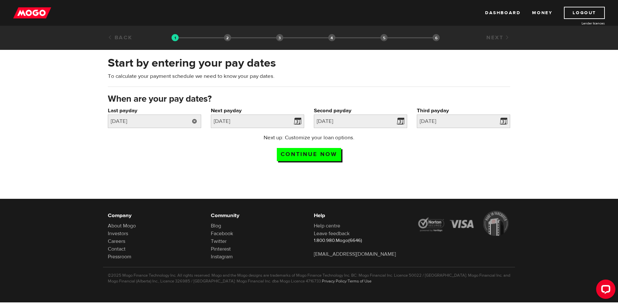  Describe the element at coordinates (332, 234) in the screenshot. I see `a: Leave feedback` at that location.